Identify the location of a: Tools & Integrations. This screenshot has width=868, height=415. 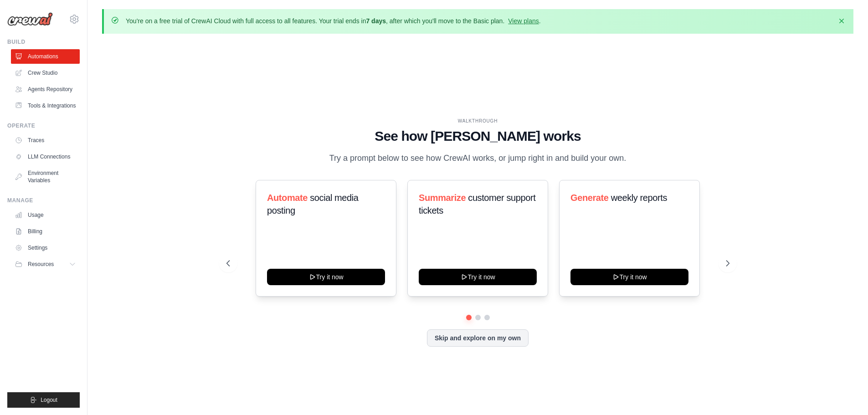
(45, 106).